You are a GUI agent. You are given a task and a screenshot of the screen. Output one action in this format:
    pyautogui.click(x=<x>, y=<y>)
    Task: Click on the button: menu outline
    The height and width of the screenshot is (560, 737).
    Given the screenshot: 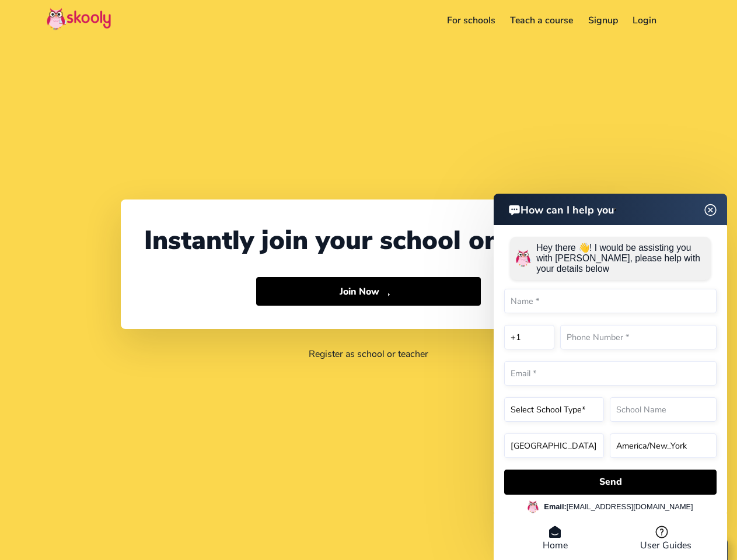 What is the action you would take?
    pyautogui.click(x=681, y=20)
    